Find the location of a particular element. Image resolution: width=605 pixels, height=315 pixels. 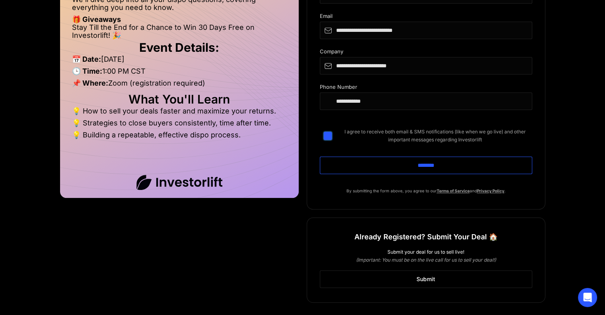

div: Email is located at coordinates (426, 17).